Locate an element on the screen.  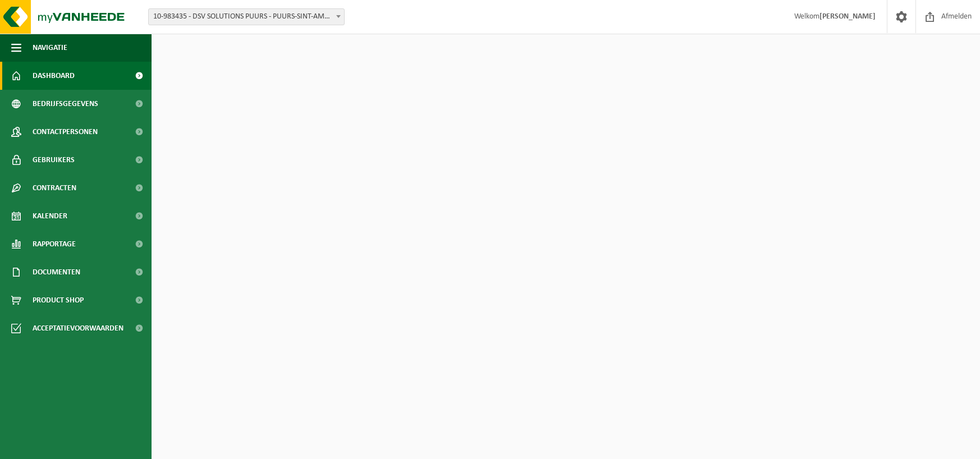
span: Contactpersonen is located at coordinates (65, 132).